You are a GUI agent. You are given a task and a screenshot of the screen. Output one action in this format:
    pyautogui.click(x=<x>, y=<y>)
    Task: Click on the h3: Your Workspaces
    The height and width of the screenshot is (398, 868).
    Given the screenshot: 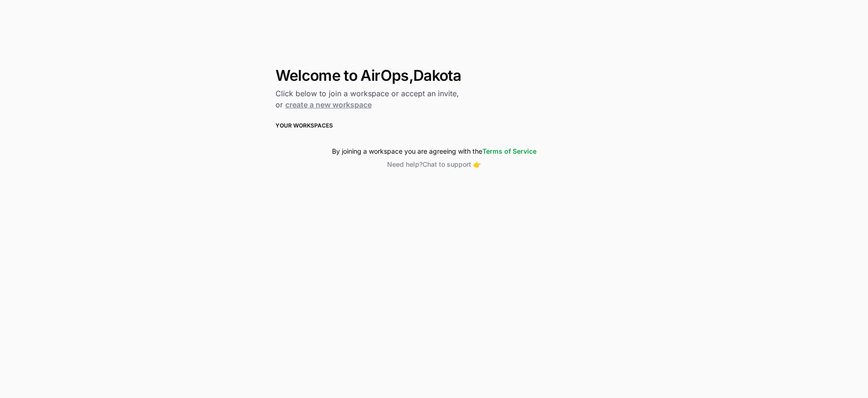 What is the action you would take?
    pyautogui.click(x=434, y=125)
    